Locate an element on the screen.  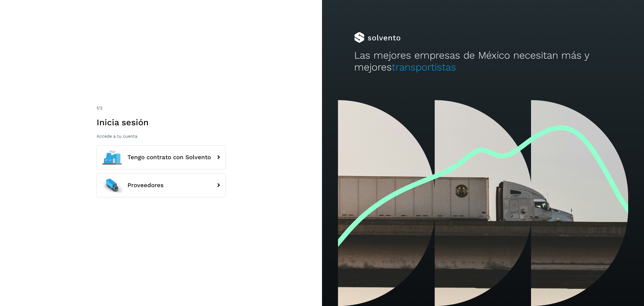
div: /2 is located at coordinates (161, 108).